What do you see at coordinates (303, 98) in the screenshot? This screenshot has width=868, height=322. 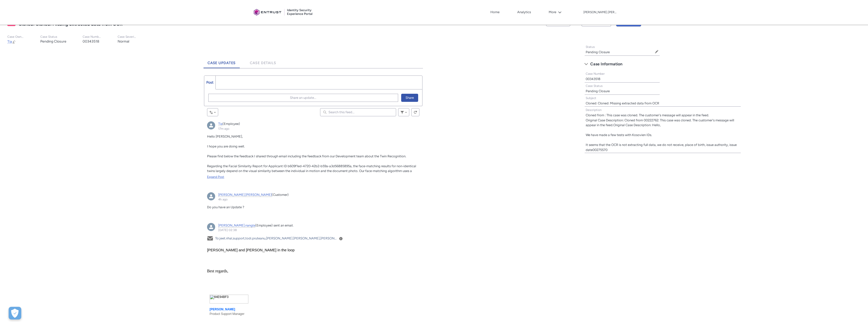 I see `span: Share an update...` at bounding box center [303, 98].